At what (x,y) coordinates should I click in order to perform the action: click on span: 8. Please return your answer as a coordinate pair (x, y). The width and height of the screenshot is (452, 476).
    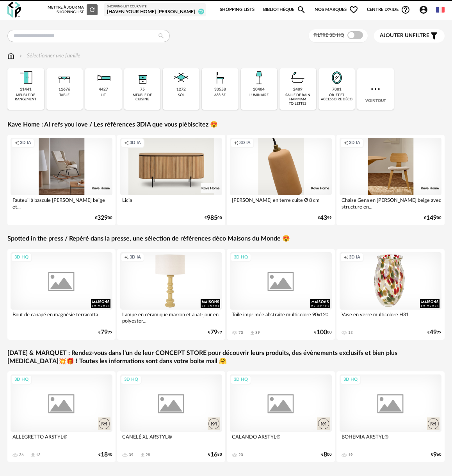
    Looking at the image, I should click on (325, 454).